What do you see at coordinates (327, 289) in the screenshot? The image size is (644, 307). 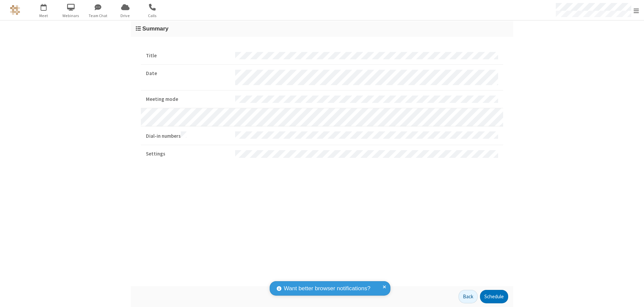 I see `span: Want better browser notifications?` at bounding box center [327, 289].